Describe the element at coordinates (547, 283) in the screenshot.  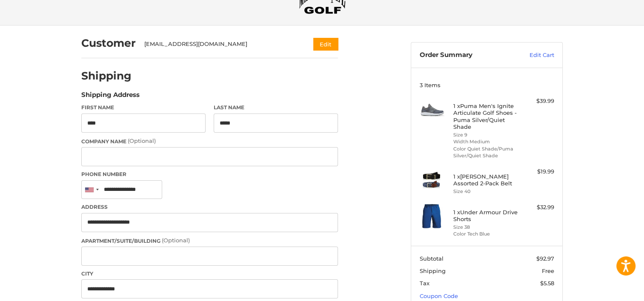
I see `span: $5.58` at that location.